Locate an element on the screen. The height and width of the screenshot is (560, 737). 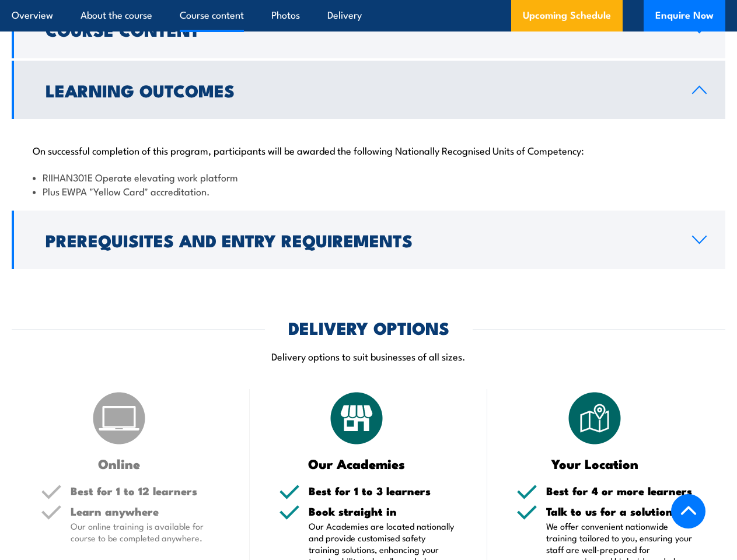
h3: Online is located at coordinates (119, 463).